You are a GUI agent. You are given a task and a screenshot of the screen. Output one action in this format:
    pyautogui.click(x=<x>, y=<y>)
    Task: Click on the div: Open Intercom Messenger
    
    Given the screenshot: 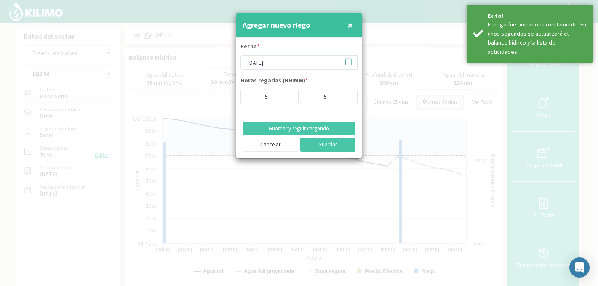 What is the action you would take?
    pyautogui.click(x=579, y=268)
    